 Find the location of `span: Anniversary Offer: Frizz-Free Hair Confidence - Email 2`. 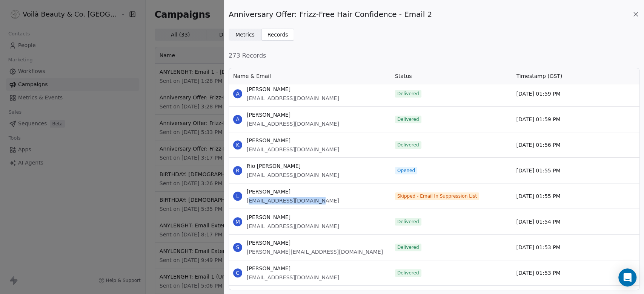

span: Anniversary Offer: Frizz-Free Hair Confidence - Email 2 is located at coordinates (330, 15).